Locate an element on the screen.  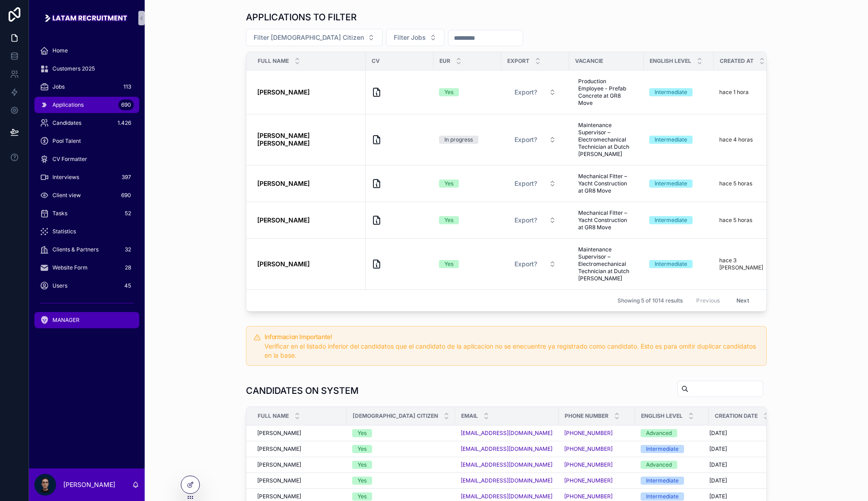
span: Production Employee - Prefab Concrete at GR8 Move is located at coordinates (605, 92).